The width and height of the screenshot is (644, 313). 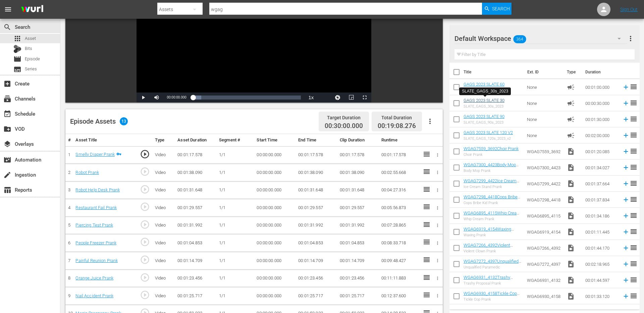 What do you see at coordinates (601, 265) in the screenshot?
I see `td: 00:02:18.965` at bounding box center [601, 265].